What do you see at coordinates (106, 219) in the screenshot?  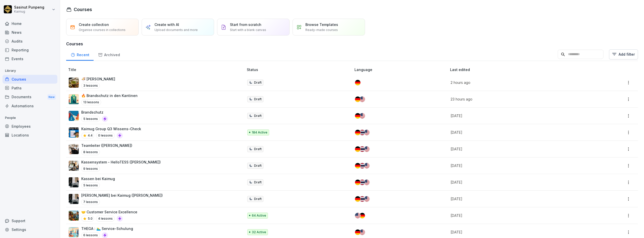 I see `p: 4 lessons` at bounding box center [106, 219].